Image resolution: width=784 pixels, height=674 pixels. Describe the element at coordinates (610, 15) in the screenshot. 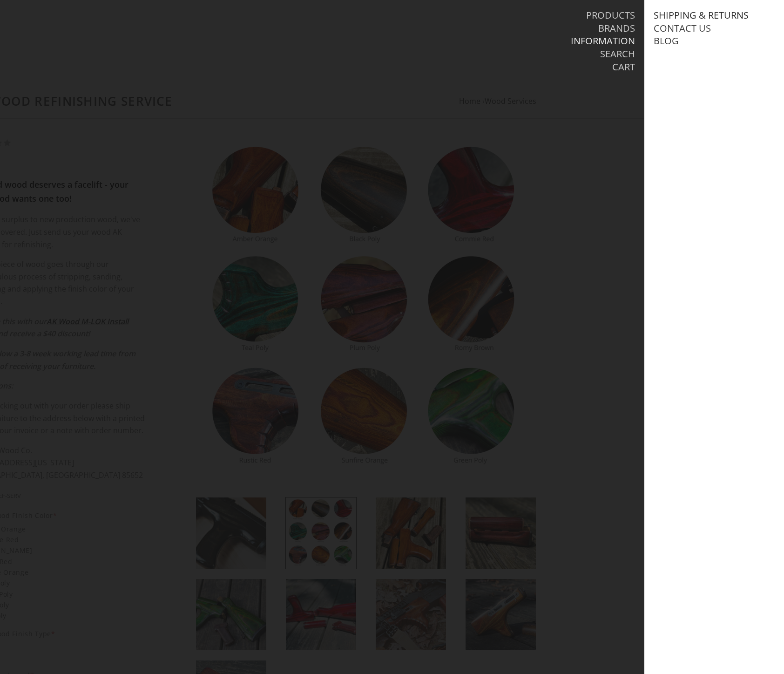

I see `a: Products` at that location.